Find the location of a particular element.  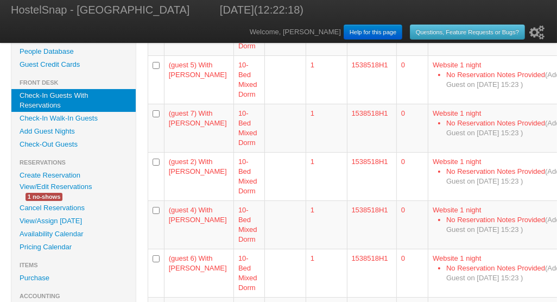

a: Guest Credit Cards is located at coordinates (73, 65).